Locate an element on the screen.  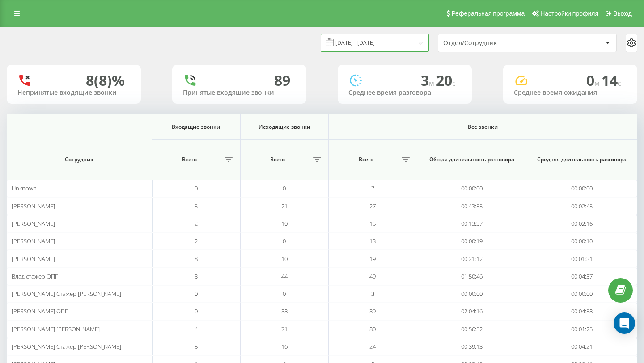
div: 89 is located at coordinates (282, 80).